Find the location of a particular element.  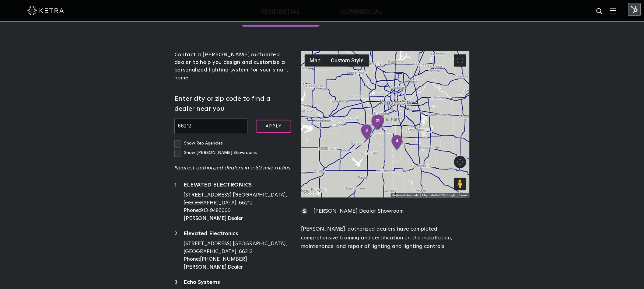

div: 4 is located at coordinates (397, 143).